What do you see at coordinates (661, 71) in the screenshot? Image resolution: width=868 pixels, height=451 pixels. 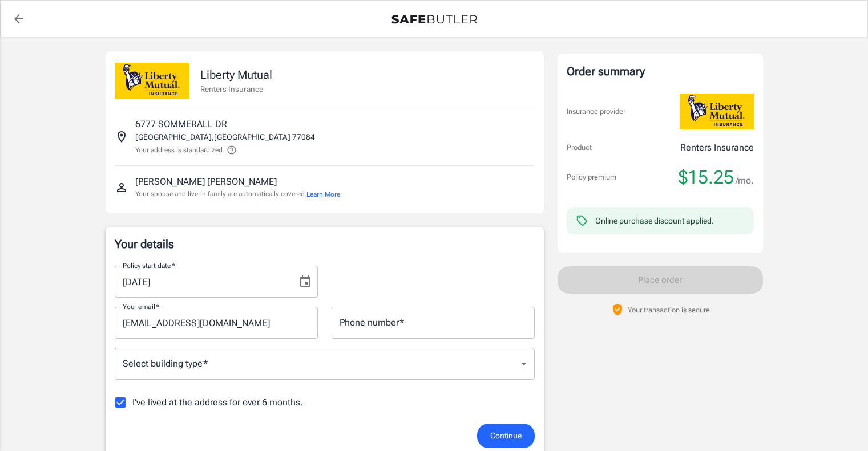 I see `div: Order summary` at bounding box center [661, 71].